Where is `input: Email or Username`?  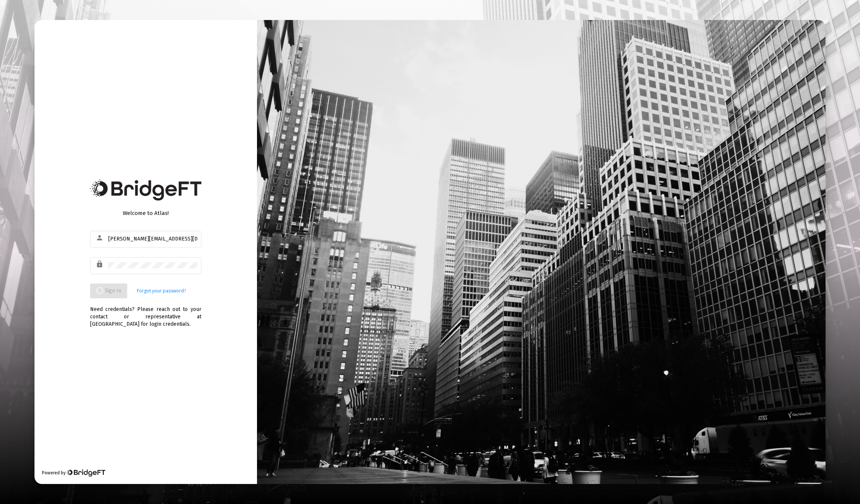 input: Email or Username is located at coordinates (153, 239).